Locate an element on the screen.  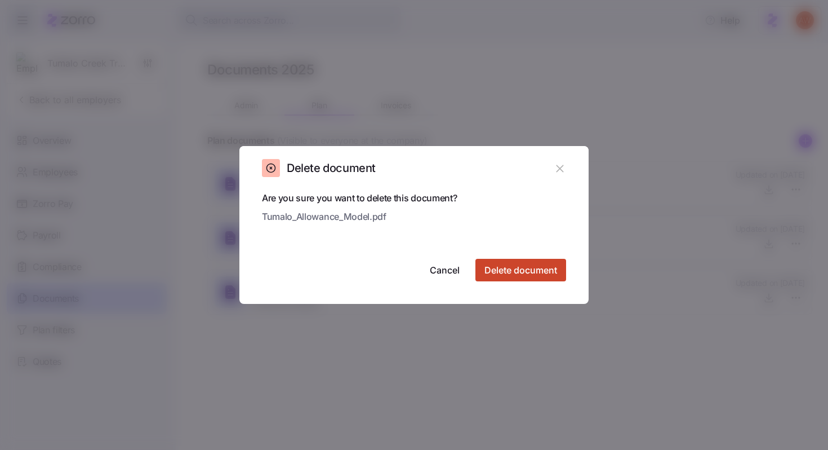
span: Tumalo_Allowance_Model.pdf is located at coordinates (324, 216).